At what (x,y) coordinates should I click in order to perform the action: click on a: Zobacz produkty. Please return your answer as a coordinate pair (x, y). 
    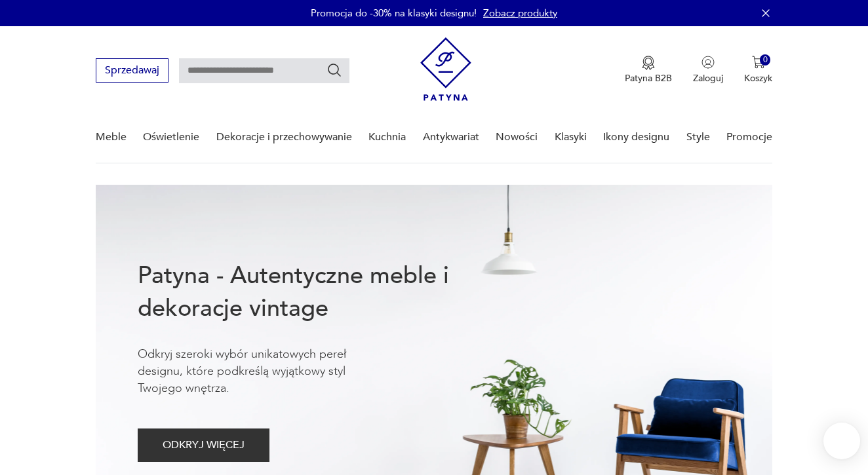
    Looking at the image, I should click on (520, 13).